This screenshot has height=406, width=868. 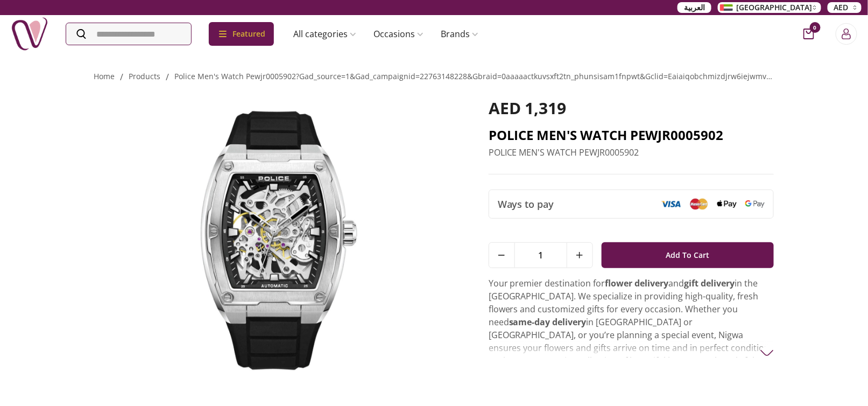 What do you see at coordinates (846, 34) in the screenshot?
I see `button: Login` at bounding box center [846, 34].